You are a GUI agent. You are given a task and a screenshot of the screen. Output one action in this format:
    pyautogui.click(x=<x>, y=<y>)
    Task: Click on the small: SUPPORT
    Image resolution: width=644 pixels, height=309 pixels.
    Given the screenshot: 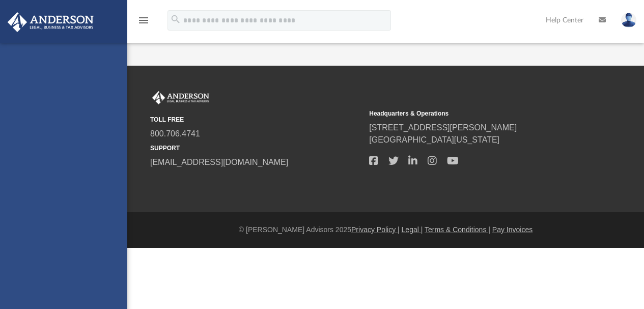 What is the action you would take?
    pyautogui.click(x=256, y=148)
    